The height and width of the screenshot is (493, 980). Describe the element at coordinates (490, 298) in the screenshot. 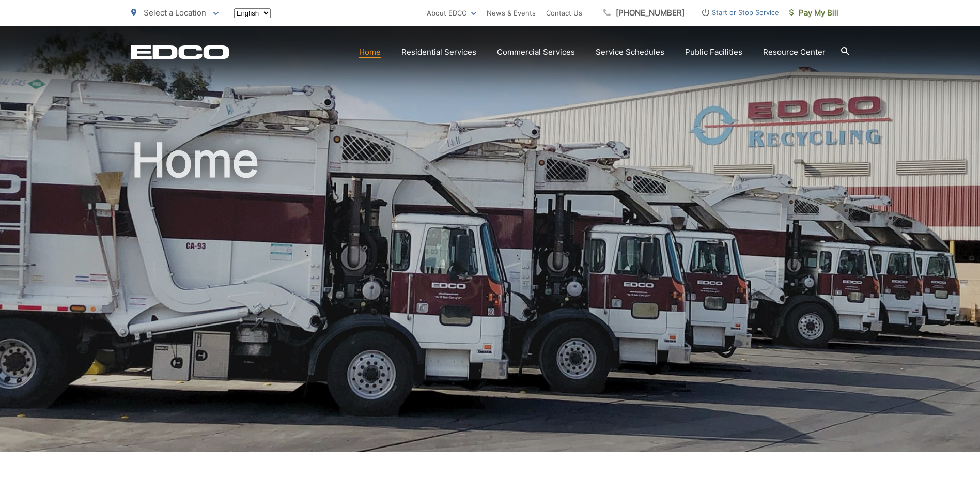

I see `h1: Home` at that location.